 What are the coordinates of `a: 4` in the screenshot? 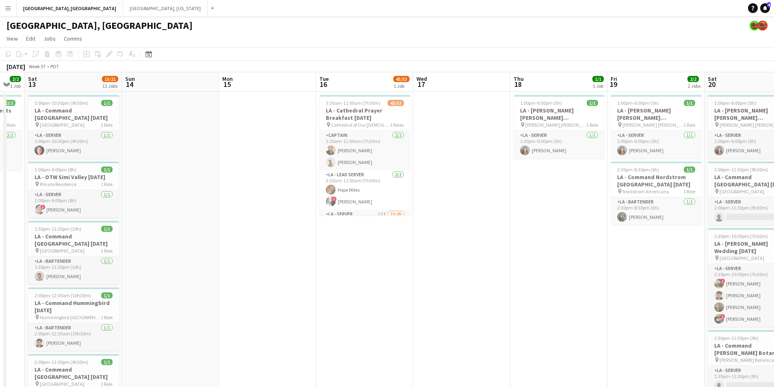 It's located at (765, 8).